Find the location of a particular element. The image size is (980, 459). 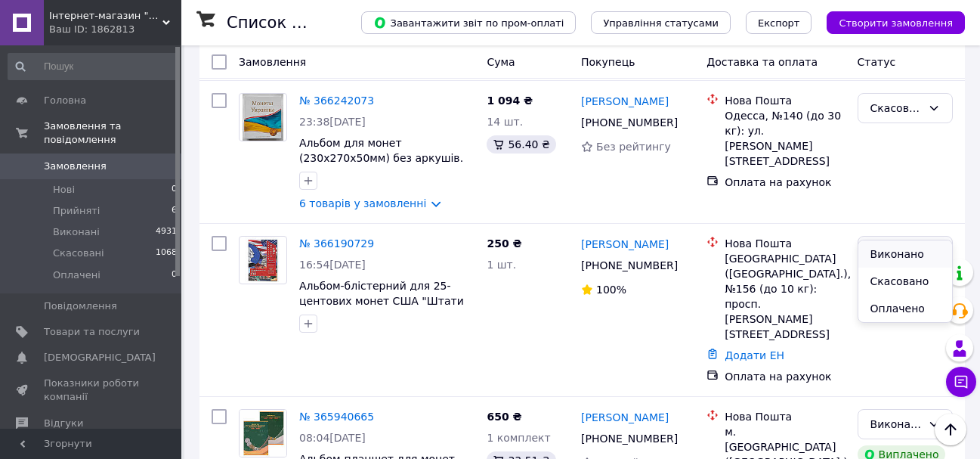

li: Скасовано is located at coordinates (905, 281).